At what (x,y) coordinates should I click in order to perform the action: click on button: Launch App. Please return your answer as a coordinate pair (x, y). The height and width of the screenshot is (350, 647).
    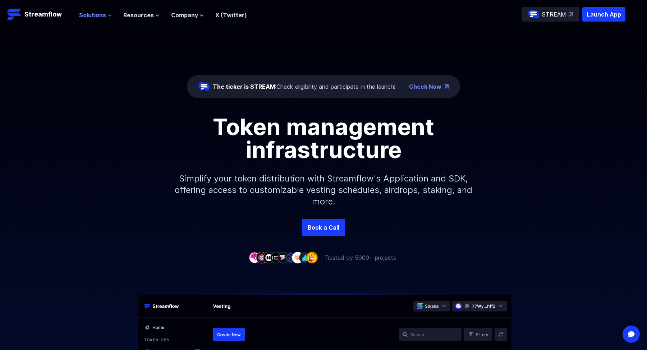
    Looking at the image, I should click on (604, 14).